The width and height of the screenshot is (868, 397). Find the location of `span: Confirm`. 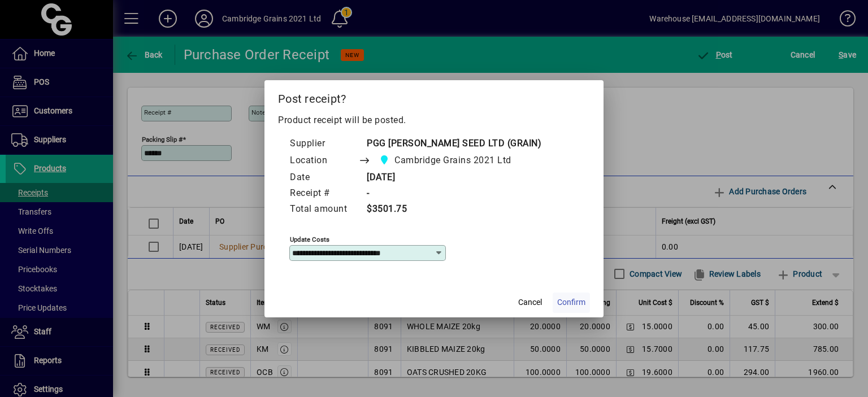

span: Confirm is located at coordinates (571, 302).